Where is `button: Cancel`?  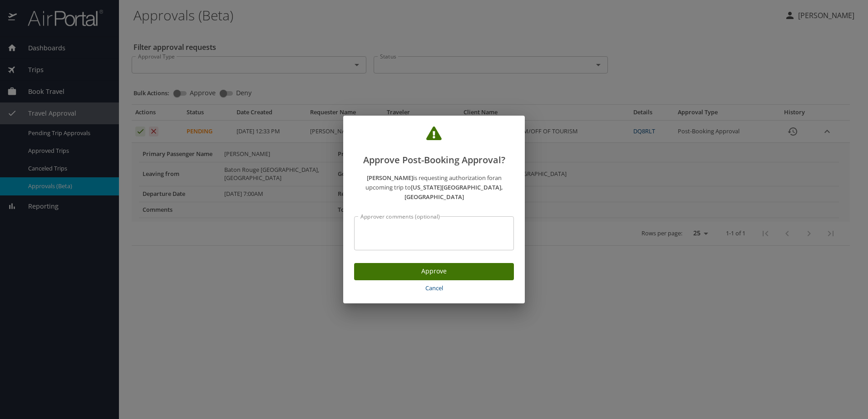 button: Cancel is located at coordinates (434, 288).